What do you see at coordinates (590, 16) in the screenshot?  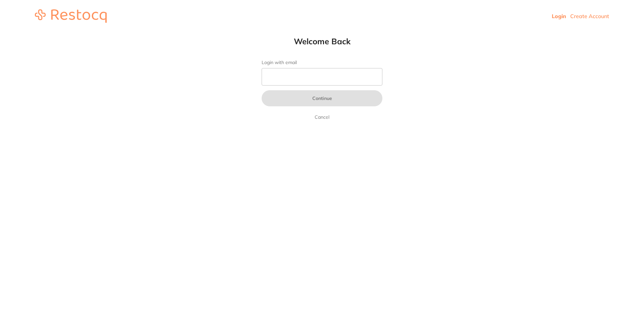 I see `a: Create Account` at bounding box center [590, 16].